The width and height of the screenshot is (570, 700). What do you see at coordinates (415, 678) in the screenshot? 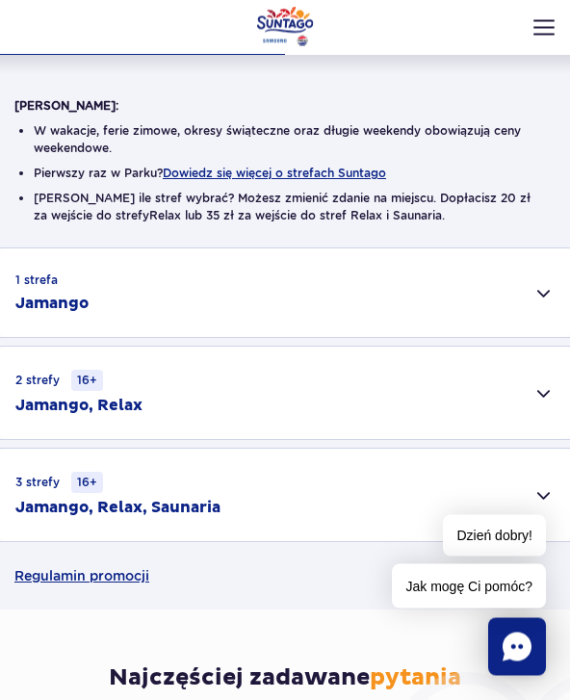
I see `span: pytania` at bounding box center [415, 678].